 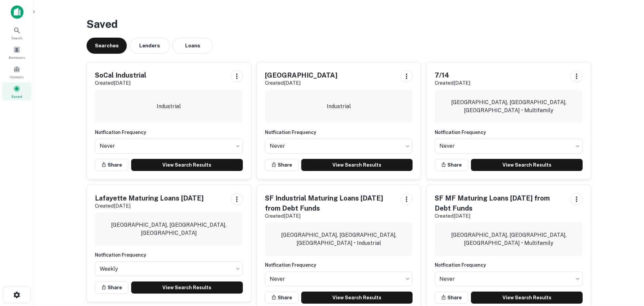 I want to click on a: Search, so click(x=17, y=33).